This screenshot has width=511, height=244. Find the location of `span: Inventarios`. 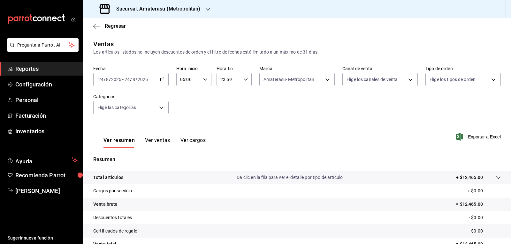

span: Inventarios is located at coordinates (46, 131).